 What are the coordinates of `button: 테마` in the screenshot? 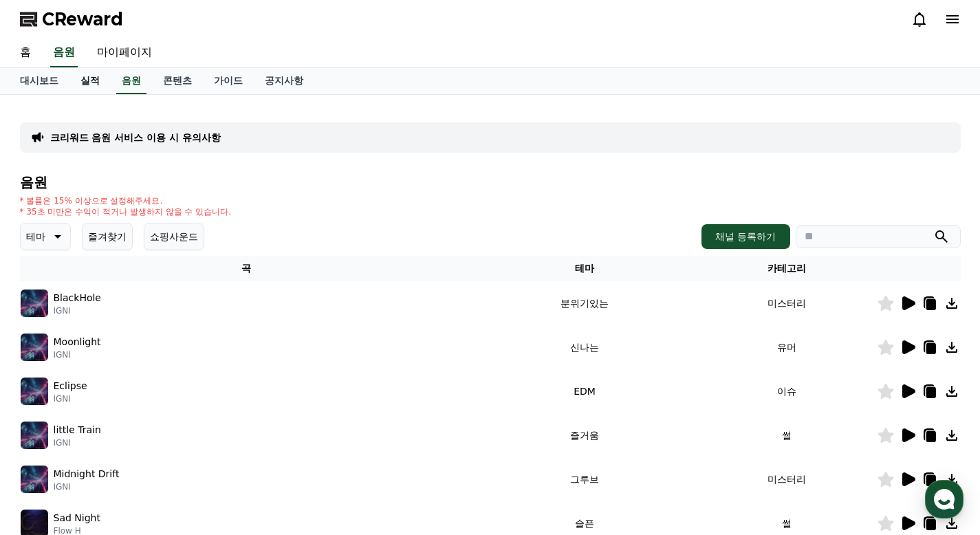 It's located at (45, 237).